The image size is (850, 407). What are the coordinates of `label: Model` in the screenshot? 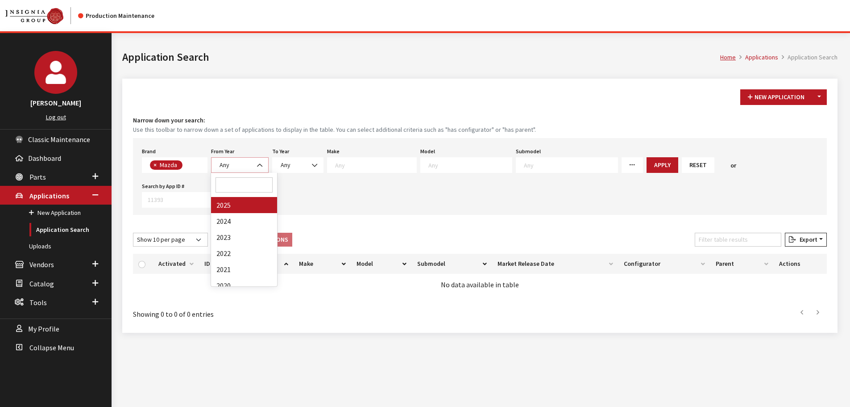 It's located at (428, 151).